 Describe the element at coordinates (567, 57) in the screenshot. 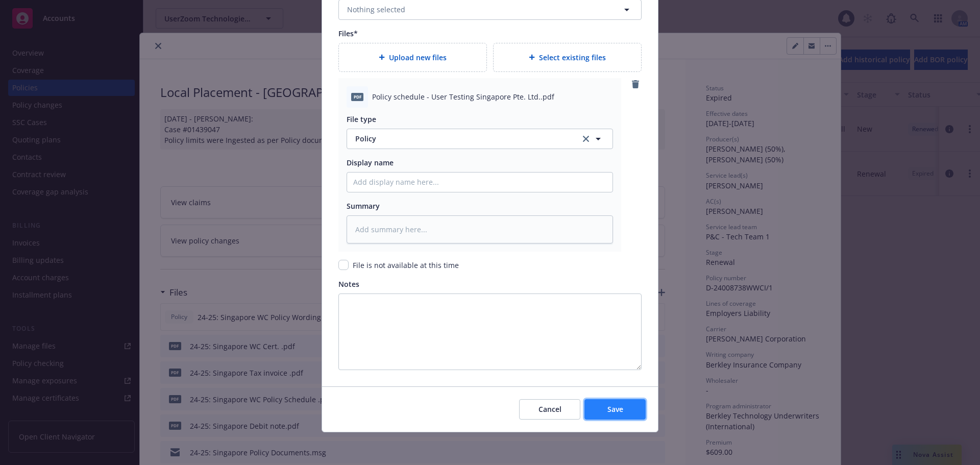

I see `div: Select existing files` at that location.